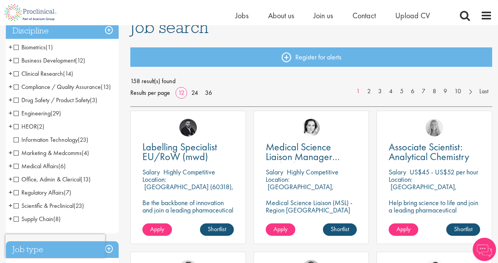  Describe the element at coordinates (209, 93) in the screenshot. I see `a: 36` at that location.